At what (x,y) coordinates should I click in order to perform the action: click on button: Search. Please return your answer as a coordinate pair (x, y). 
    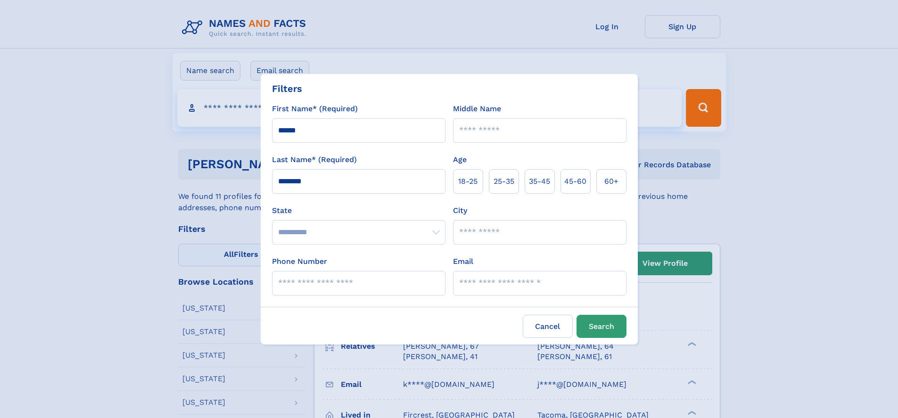
    Looking at the image, I should click on (602, 326).